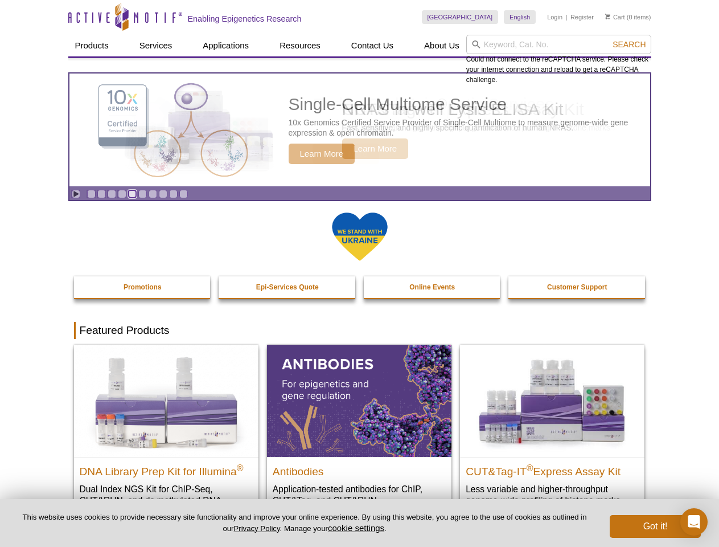 This screenshot has width=719, height=547. I want to click on p: This website uses cookies to provide necessary site functionality and improve your online experie..., so click(305, 523).